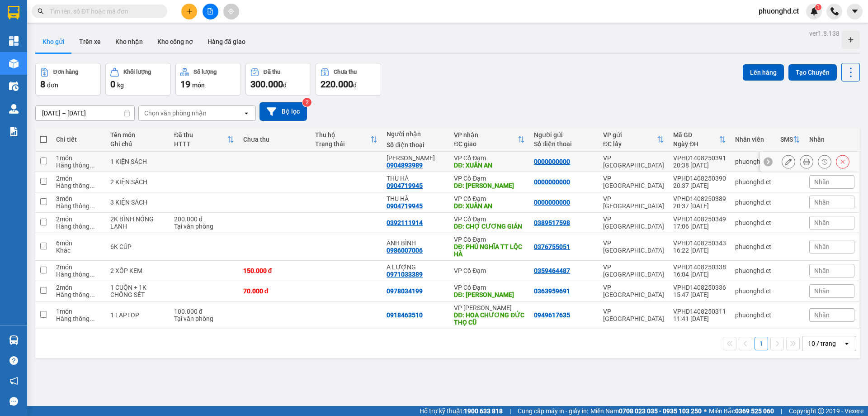  Describe the element at coordinates (90, 41) in the screenshot. I see `button: Trên xe` at that location.